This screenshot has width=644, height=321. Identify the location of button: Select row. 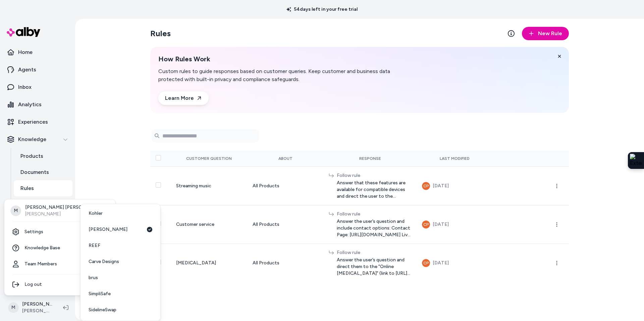
(158, 185).